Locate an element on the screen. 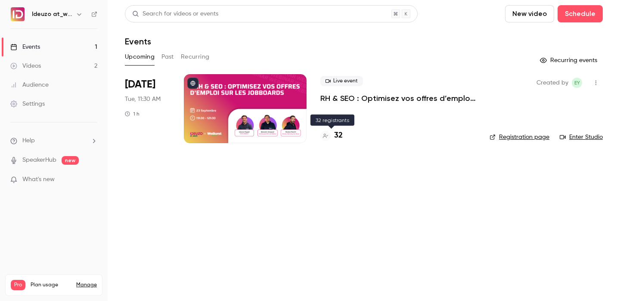 This screenshot has width=620, height=301. span: Tue, 11:30 AM is located at coordinates (143, 99).